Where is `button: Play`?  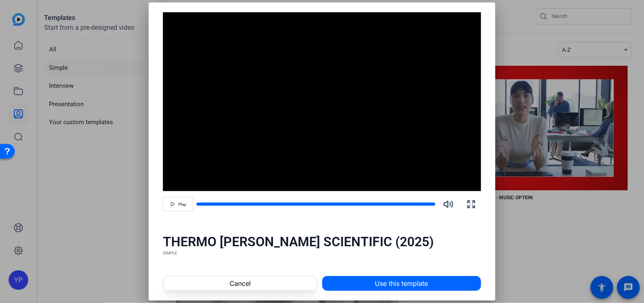
button: Play is located at coordinates (178, 204).